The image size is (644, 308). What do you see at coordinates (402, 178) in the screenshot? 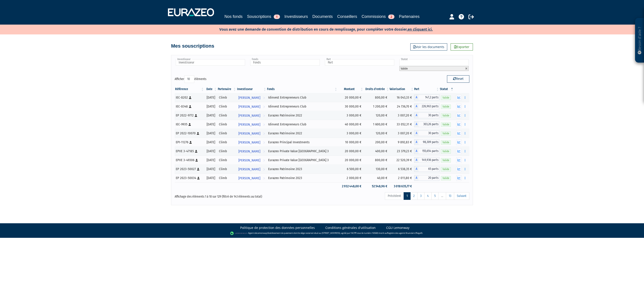
I see `td: 2 011,80 €` at bounding box center [402, 178].